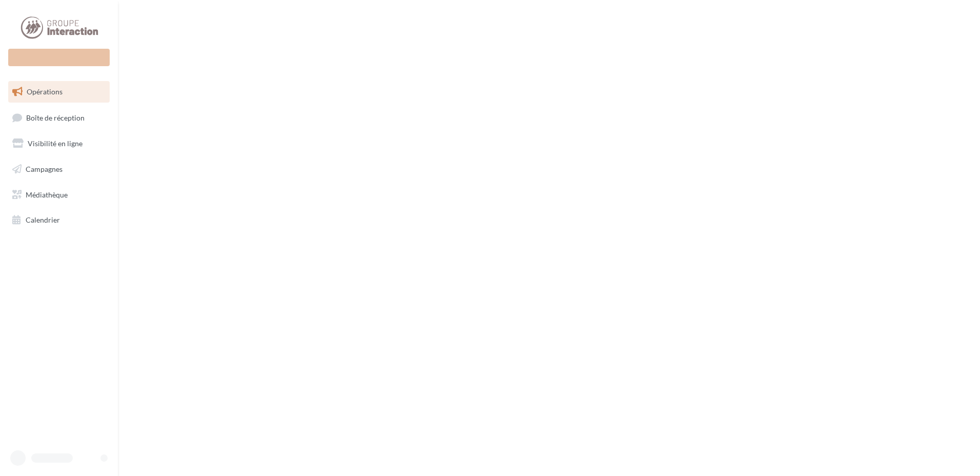 This screenshot has height=476, width=980. Describe the element at coordinates (55, 117) in the screenshot. I see `span: Boîte de réception` at that location.